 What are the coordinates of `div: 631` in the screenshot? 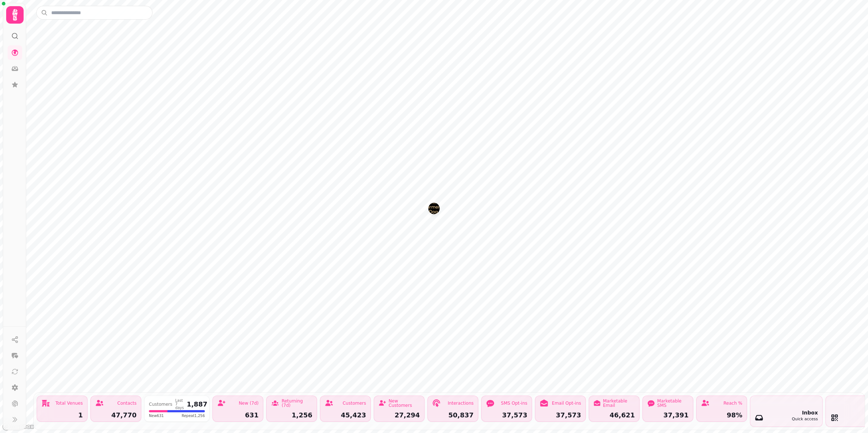 It's located at (238, 415).